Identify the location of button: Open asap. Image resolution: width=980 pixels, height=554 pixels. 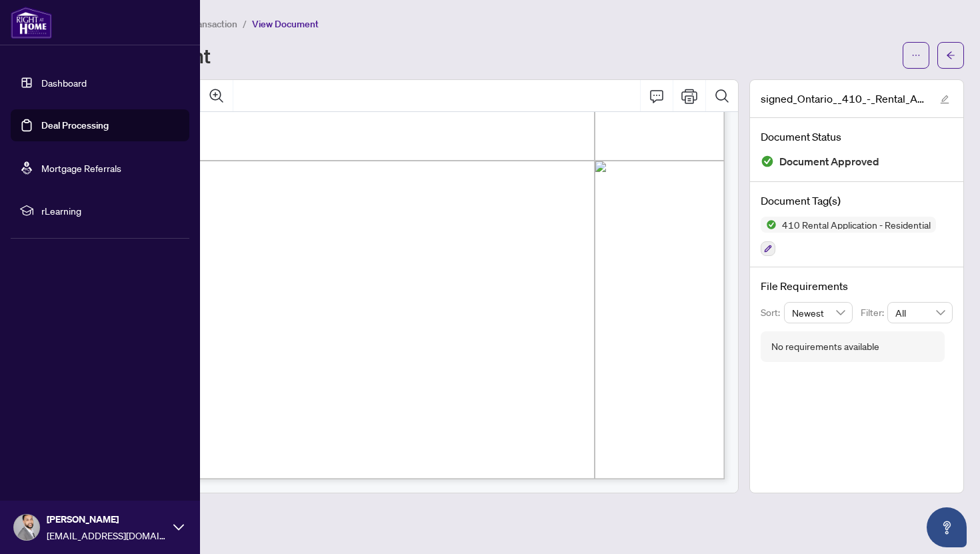
(947, 528).